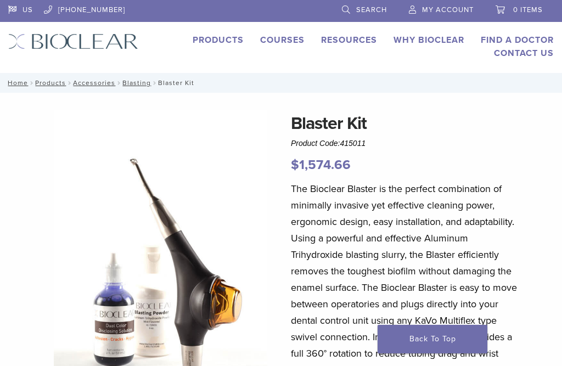  What do you see at coordinates (320, 165) in the screenshot?
I see `bdi: 1,574.66` at bounding box center [320, 165].